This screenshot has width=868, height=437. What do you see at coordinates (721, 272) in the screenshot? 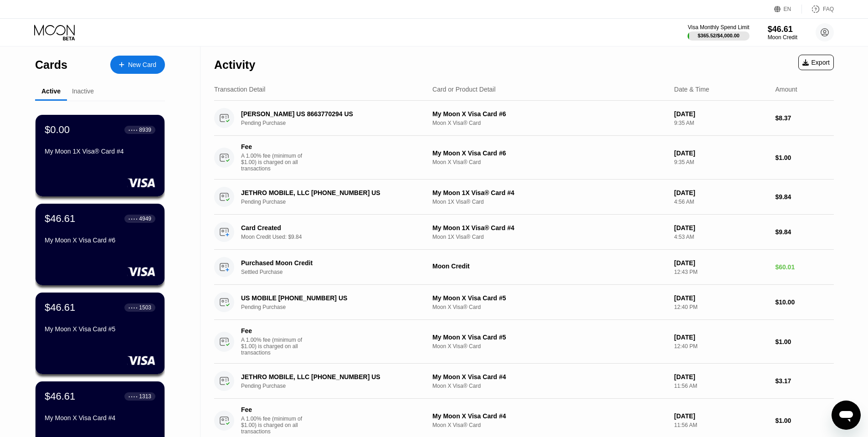
I see `div: 12:43 PM` at bounding box center [721, 272].